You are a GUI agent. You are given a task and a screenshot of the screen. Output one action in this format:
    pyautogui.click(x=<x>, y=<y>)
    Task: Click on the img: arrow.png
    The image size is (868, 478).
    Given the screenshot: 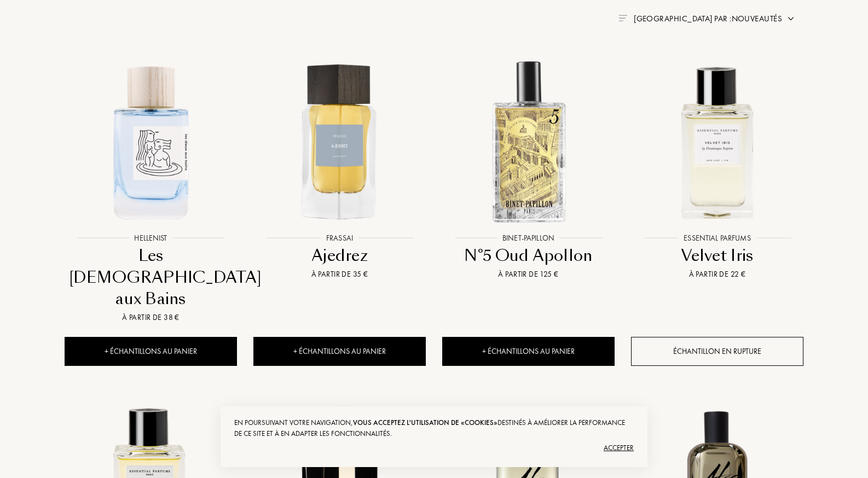 What is the action you would take?
    pyautogui.click(x=791, y=19)
    